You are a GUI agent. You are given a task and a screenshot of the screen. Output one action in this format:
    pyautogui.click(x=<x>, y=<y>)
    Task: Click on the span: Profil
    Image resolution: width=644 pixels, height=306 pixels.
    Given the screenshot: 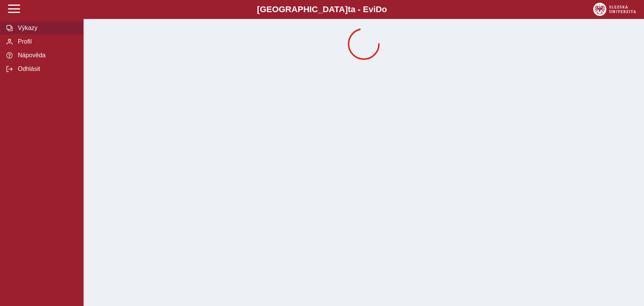 What is the action you would take?
    pyautogui.click(x=46, y=42)
    